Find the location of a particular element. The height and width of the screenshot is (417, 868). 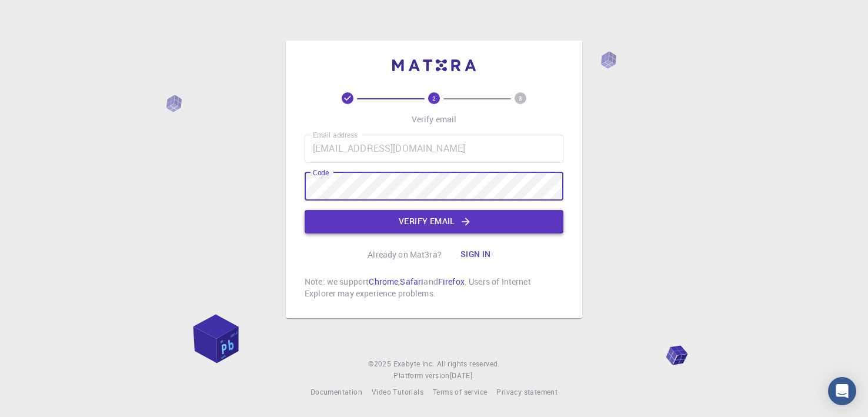

label: Email address is located at coordinates (335, 135).